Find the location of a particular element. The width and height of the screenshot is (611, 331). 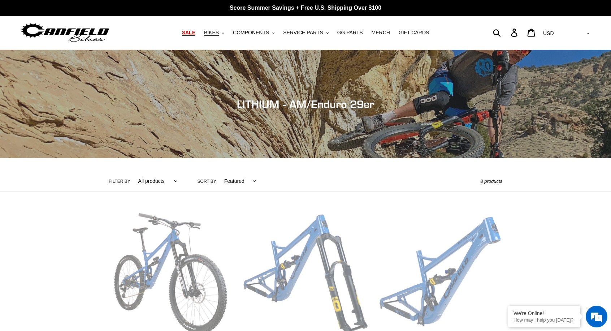

a: MERCH is located at coordinates (381, 32).